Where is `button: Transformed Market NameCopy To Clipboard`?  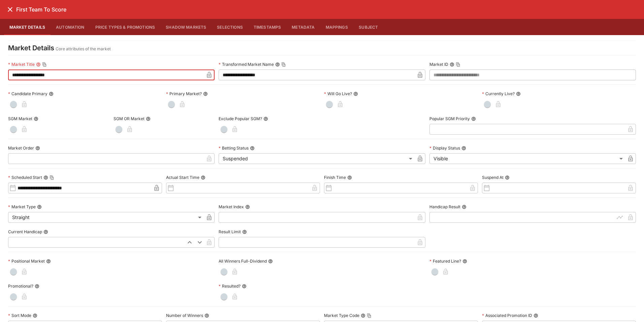
button: Transformed Market NameCopy To Clipboard is located at coordinates (278, 64).